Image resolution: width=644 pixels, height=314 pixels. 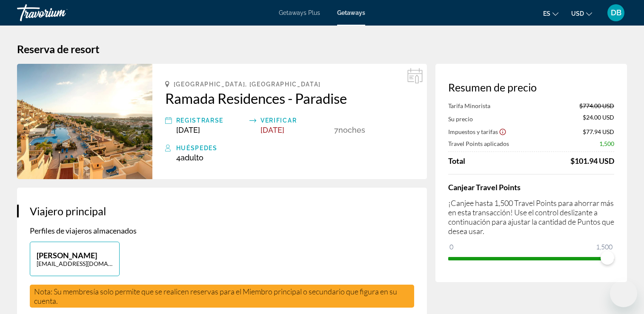 What do you see at coordinates (616, 13) in the screenshot?
I see `button: User Menu` at bounding box center [616, 13].